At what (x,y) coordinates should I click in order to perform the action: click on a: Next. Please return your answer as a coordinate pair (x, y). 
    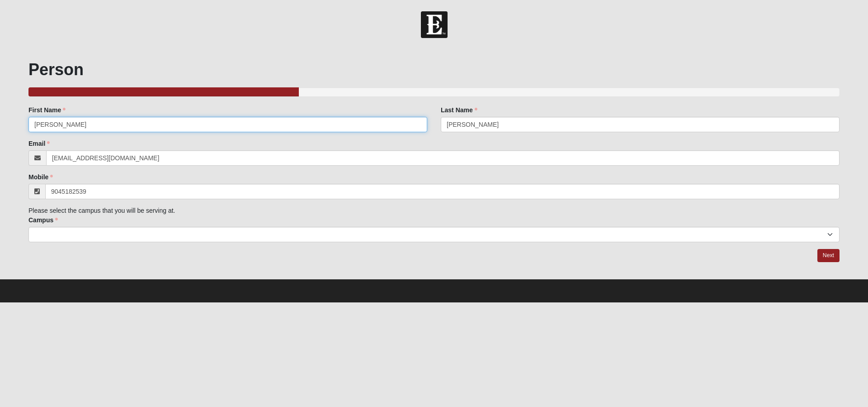
    Looking at the image, I should click on (828, 255).